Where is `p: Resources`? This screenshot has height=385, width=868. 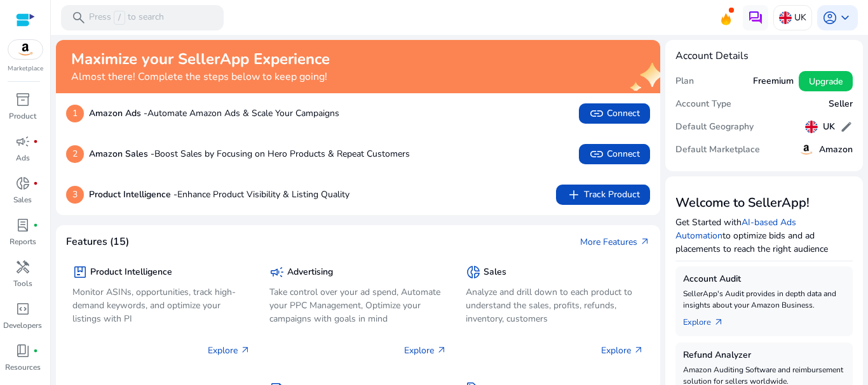
p: Resources is located at coordinates (23, 367).